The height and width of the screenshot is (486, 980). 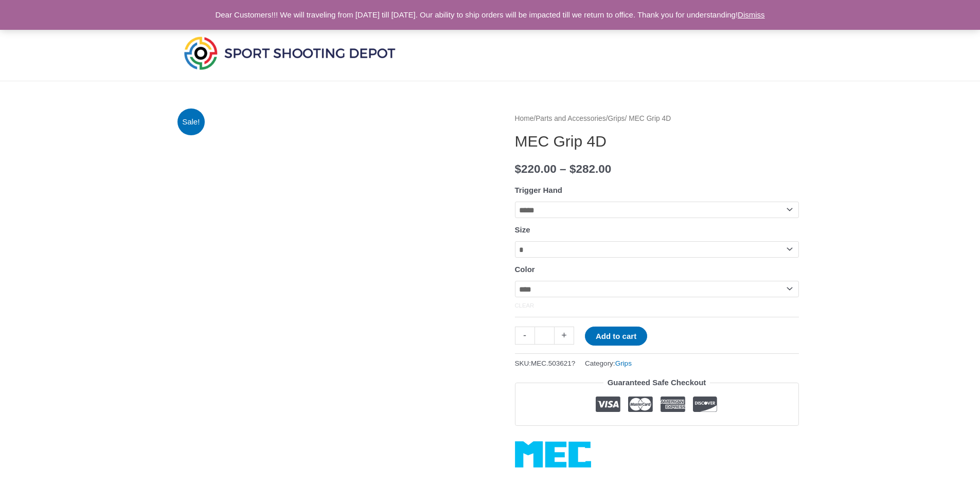 I want to click on label: Trigger Hand, so click(x=539, y=190).